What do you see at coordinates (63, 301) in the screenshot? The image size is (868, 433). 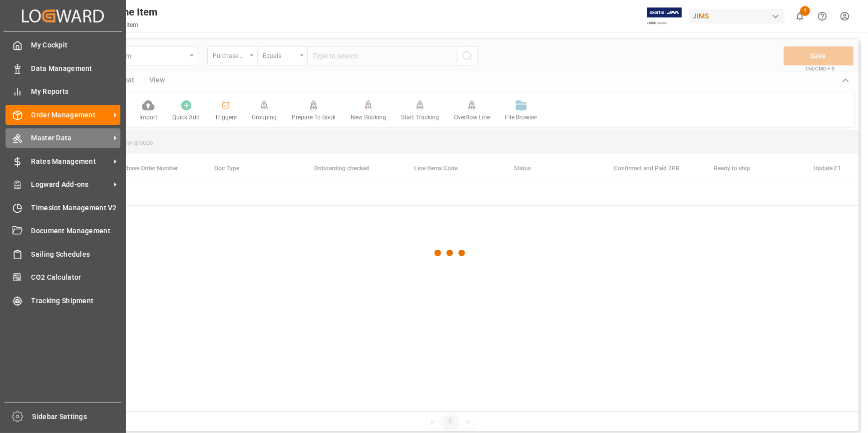 I see `a: Tracking Shipment` at bounding box center [63, 301].